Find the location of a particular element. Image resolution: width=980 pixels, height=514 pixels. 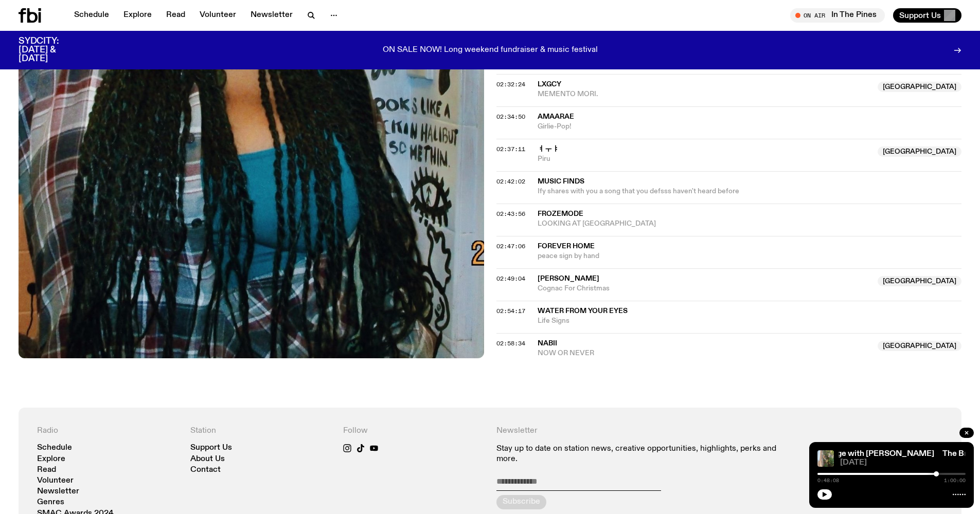

button: On AirIn The Pines is located at coordinates (838, 15).